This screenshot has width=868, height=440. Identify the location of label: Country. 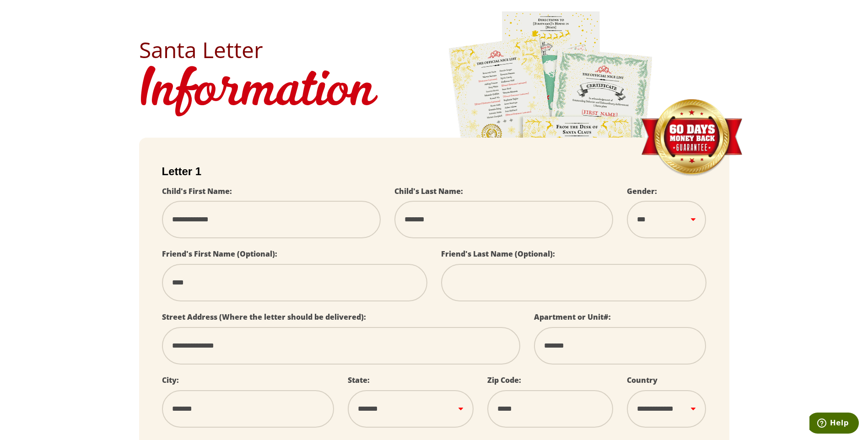
(642, 380).